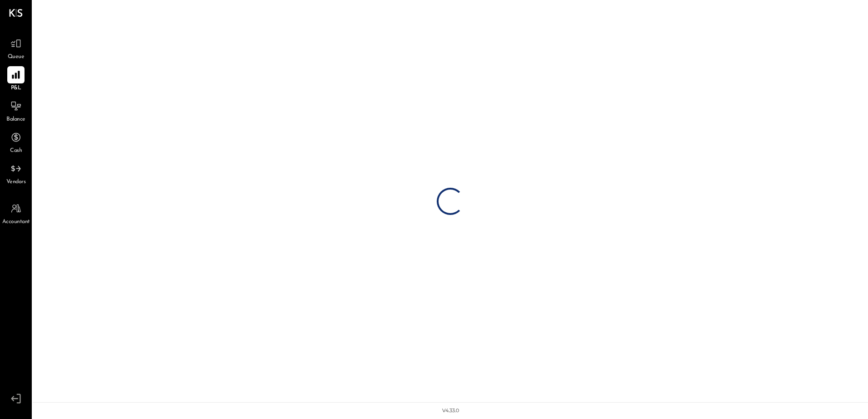 Image resolution: width=868 pixels, height=419 pixels. What do you see at coordinates (16, 182) in the screenshot?
I see `span: Vendors` at bounding box center [16, 182].